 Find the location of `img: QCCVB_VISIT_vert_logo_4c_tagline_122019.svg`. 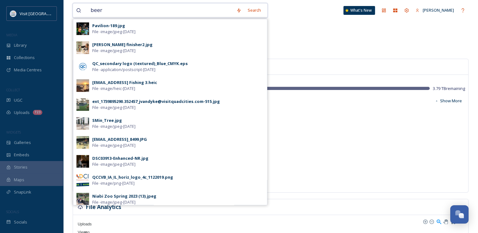

img: QCCVB_VISIT_vert_logo_4c_tagline_122019.svg is located at coordinates (13, 14).